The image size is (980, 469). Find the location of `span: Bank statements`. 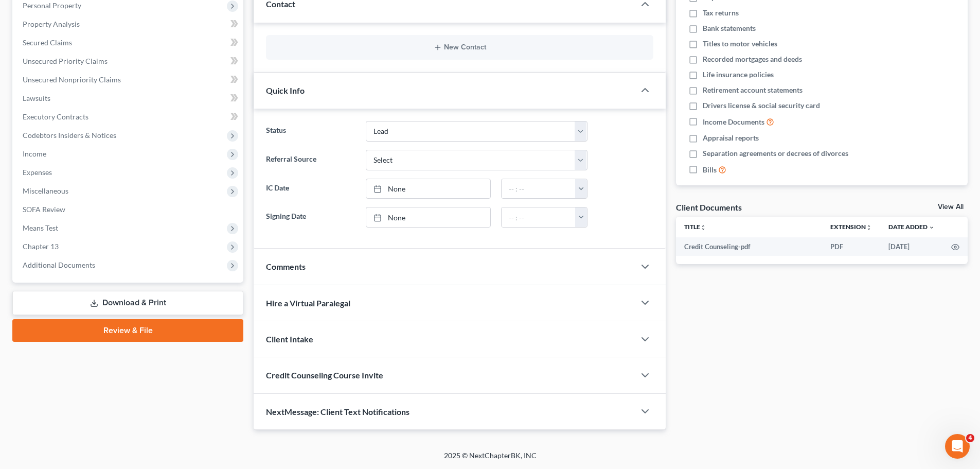

span: Bank statements is located at coordinates (729, 28).